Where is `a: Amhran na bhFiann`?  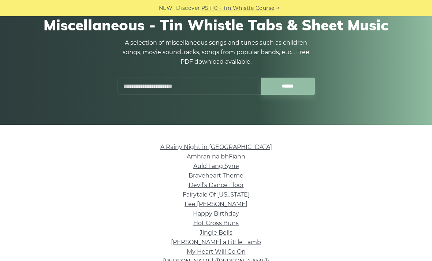 a: Amhran na bhFiann is located at coordinates (216, 157).